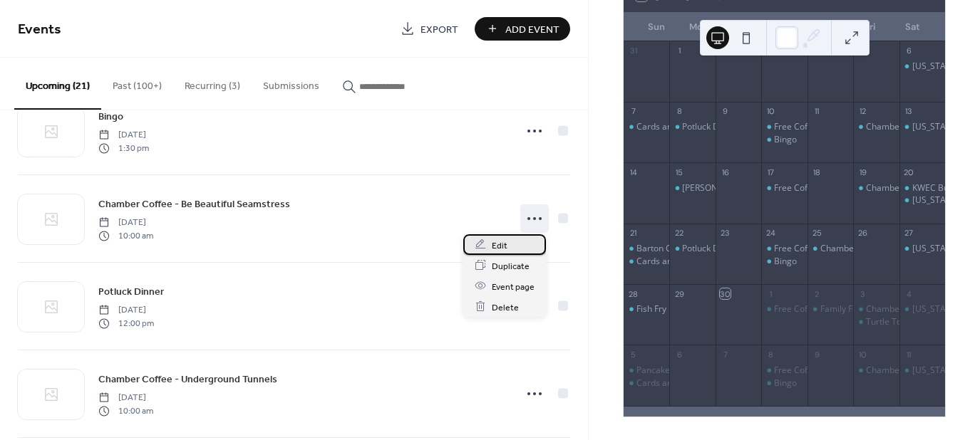 The width and height of the screenshot is (980, 440). Describe the element at coordinates (633, 294) in the screenshot. I see `div: 28` at that location.